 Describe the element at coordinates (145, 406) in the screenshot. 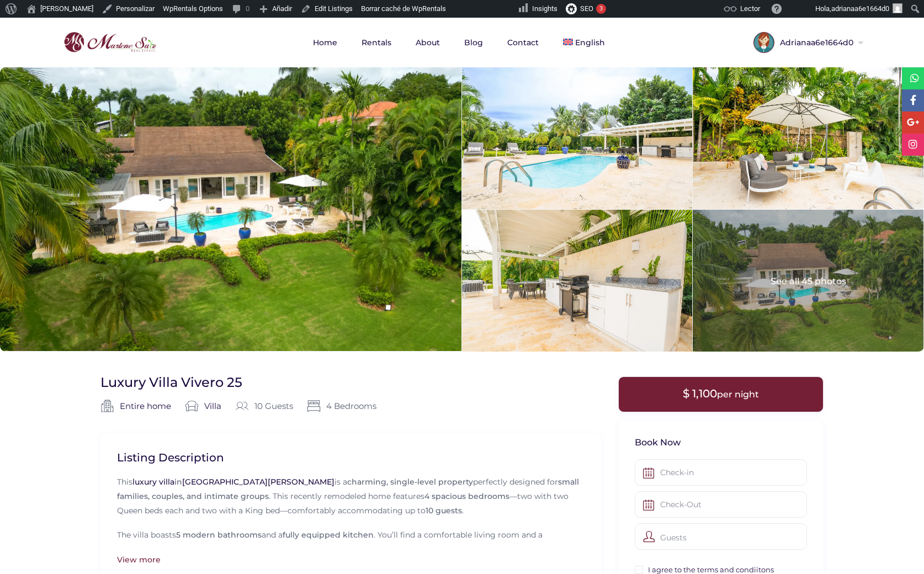

I see `a: Entire home` at that location.